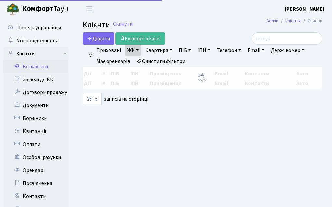 This screenshot has width=332, height=207. I want to click on a: Орендарі, so click(36, 170).